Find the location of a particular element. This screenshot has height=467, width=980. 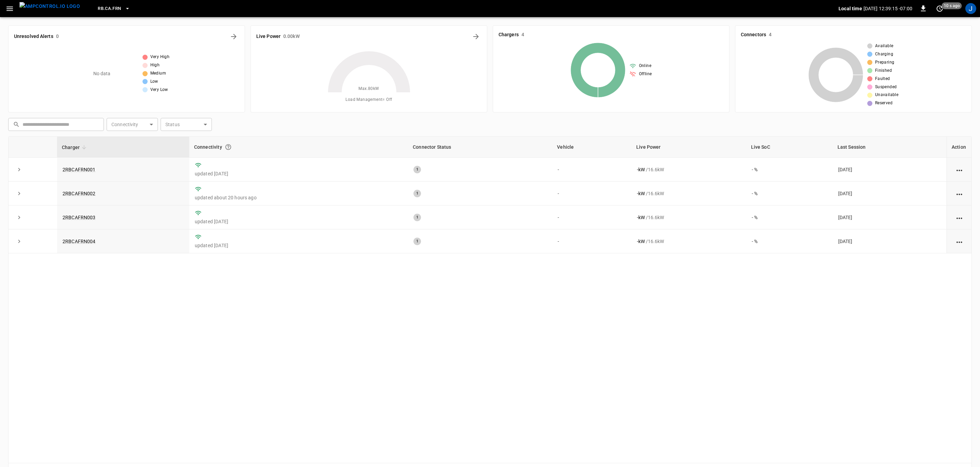

button: Energy Overview is located at coordinates (476, 36).